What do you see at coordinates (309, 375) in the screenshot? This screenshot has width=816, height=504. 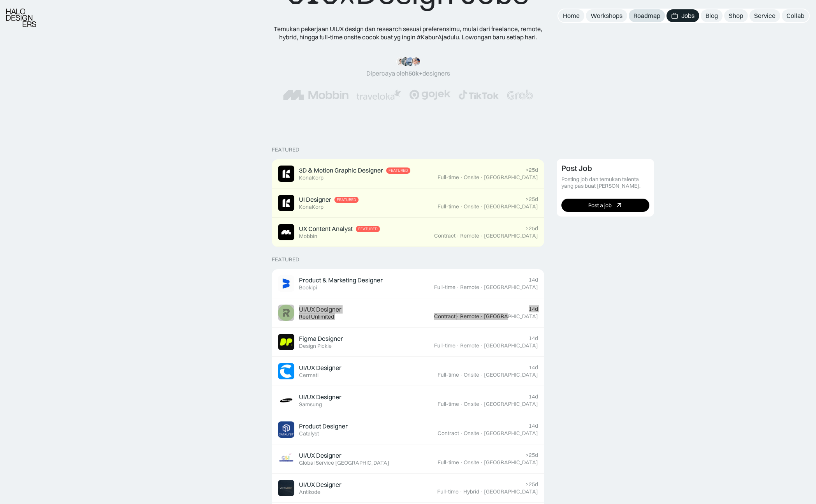 I see `div: Cermati` at bounding box center [309, 375].